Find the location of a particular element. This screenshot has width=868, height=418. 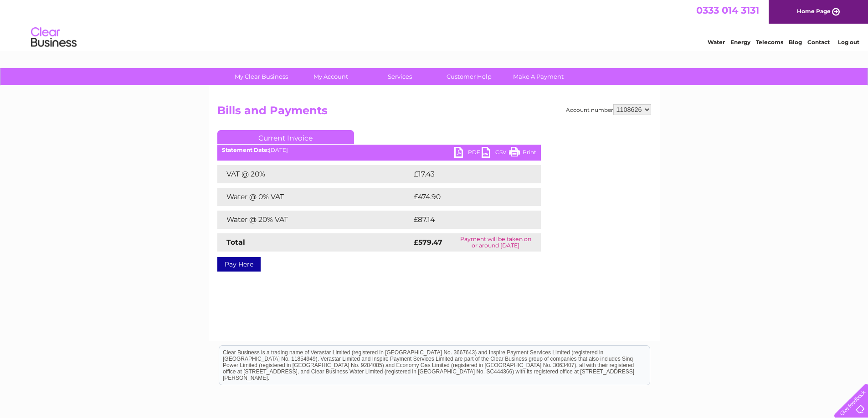

td: £474.90 is located at coordinates (468, 197).